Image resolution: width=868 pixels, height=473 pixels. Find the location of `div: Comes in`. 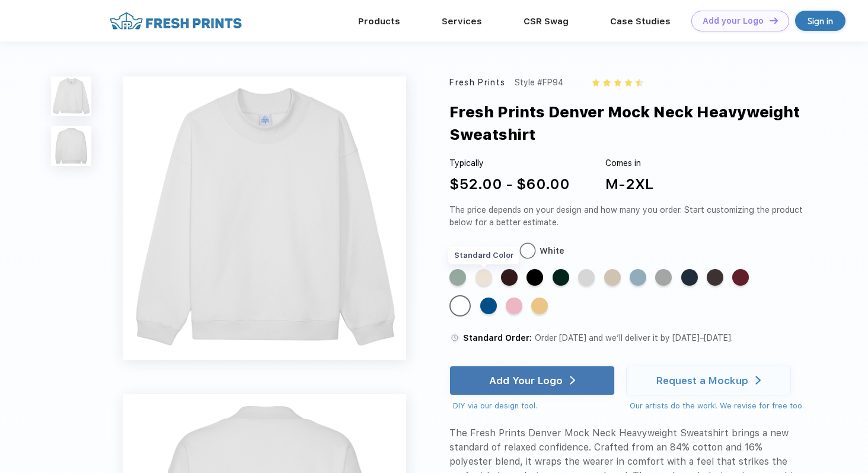

div: Comes in is located at coordinates (629, 163).